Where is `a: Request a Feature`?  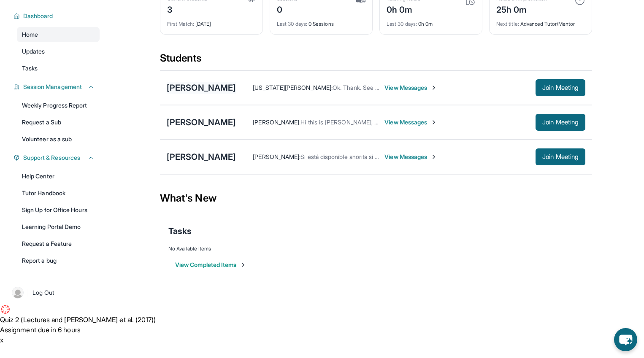 a: Request a Feature is located at coordinates (58, 244).